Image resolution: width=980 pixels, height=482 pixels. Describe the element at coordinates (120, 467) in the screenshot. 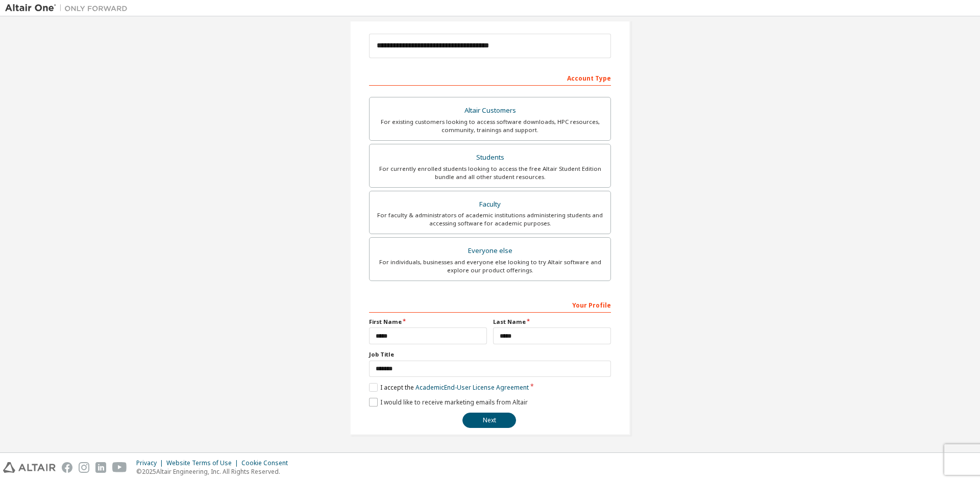

I see `img: youtube.svg` at that location.